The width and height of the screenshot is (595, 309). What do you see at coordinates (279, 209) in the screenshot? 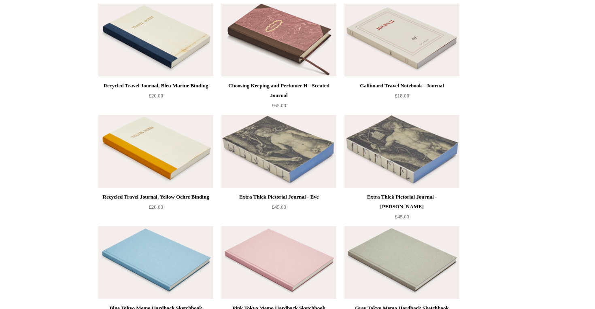
I see `a: Extra Thick Pictorial Journal - Eve £45.00` at bounding box center [279, 209].